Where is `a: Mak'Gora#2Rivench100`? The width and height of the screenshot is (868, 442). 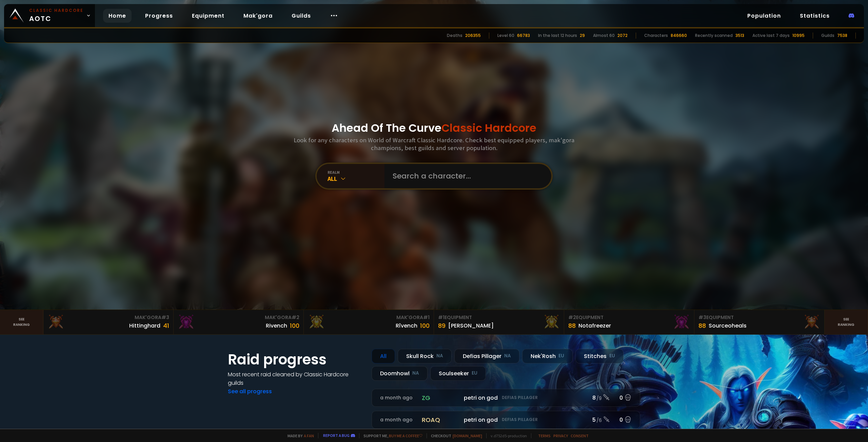
a: Mak'Gora#2Rivench100 is located at coordinates (239, 322).